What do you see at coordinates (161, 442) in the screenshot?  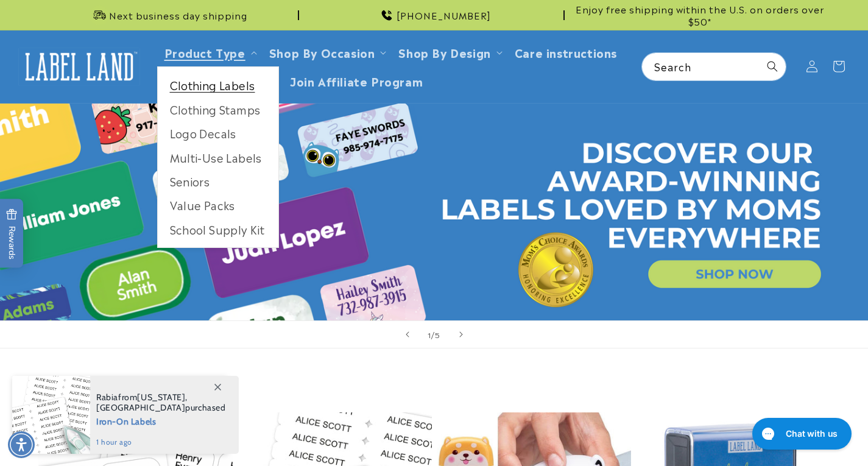 I see `span: 1 hour ago` at bounding box center [161, 442].